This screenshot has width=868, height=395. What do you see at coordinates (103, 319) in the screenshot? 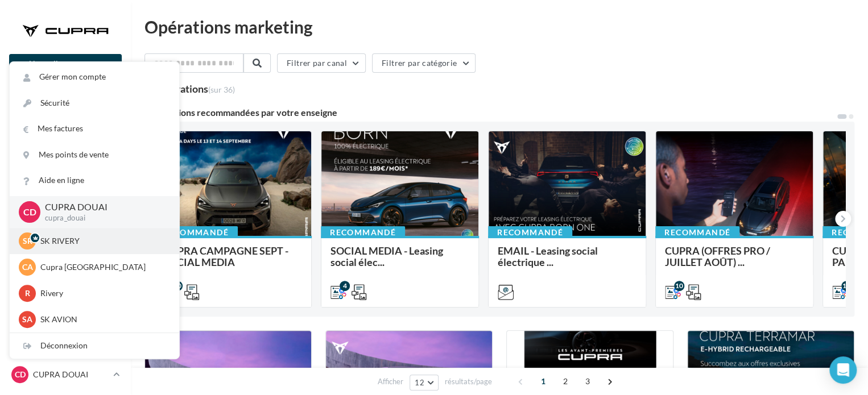
I see `p: SK AVION` at bounding box center [103, 319].